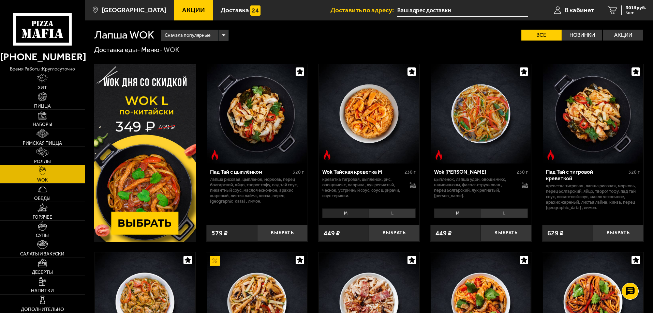 The height and width of the screenshot is (313, 653). What do you see at coordinates (42, 310) in the screenshot?
I see `span: Дополнительно` at bounding box center [42, 310].